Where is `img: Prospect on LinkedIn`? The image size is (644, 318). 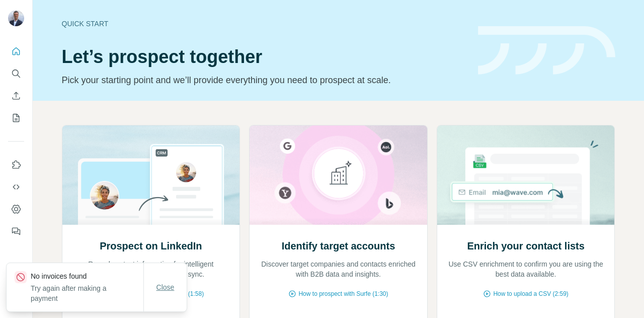
img: Prospect on LinkedIn is located at coordinates (151, 175).